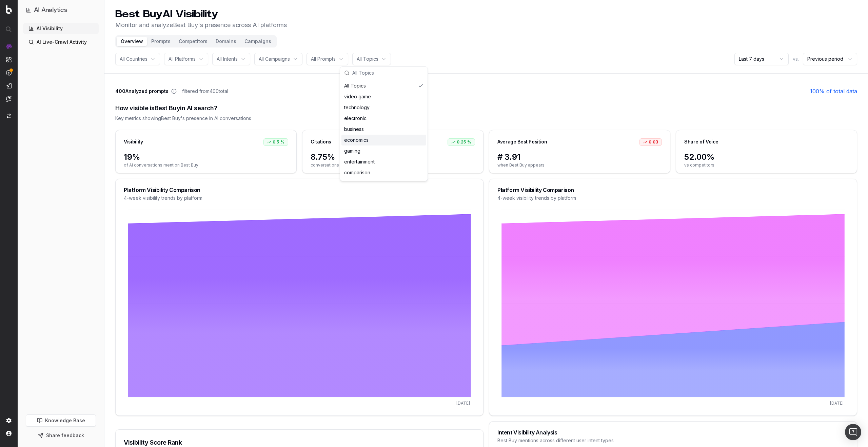 The width and height of the screenshot is (868, 447). What do you see at coordinates (182, 59) in the screenshot?
I see `span: All Platforms` at bounding box center [182, 59].